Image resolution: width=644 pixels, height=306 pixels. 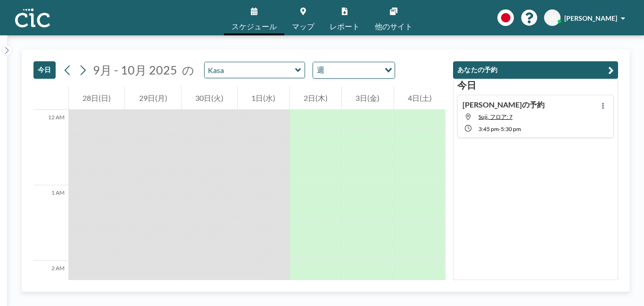 I want to click on span: 5:30 PM, so click(x=510, y=128).